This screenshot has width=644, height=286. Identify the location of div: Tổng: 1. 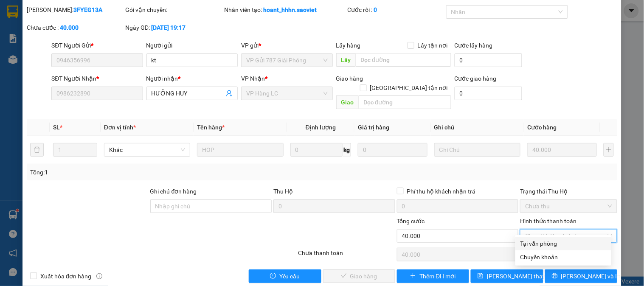
(139, 172).